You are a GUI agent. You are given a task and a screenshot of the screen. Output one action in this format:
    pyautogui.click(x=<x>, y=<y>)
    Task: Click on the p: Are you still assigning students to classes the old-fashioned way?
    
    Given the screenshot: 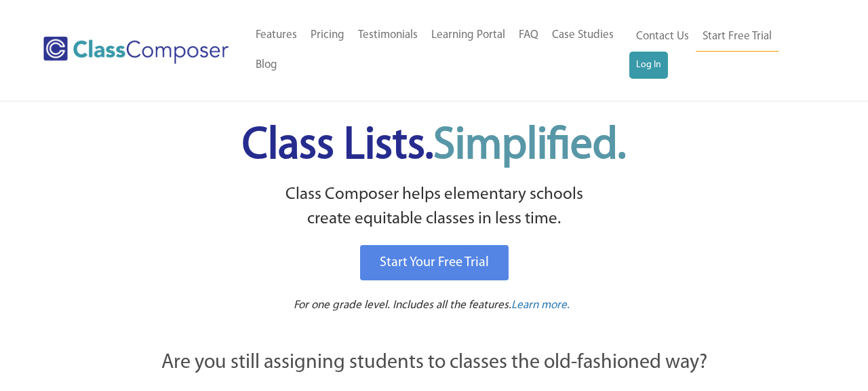 What is the action you would take?
    pyautogui.click(x=434, y=363)
    